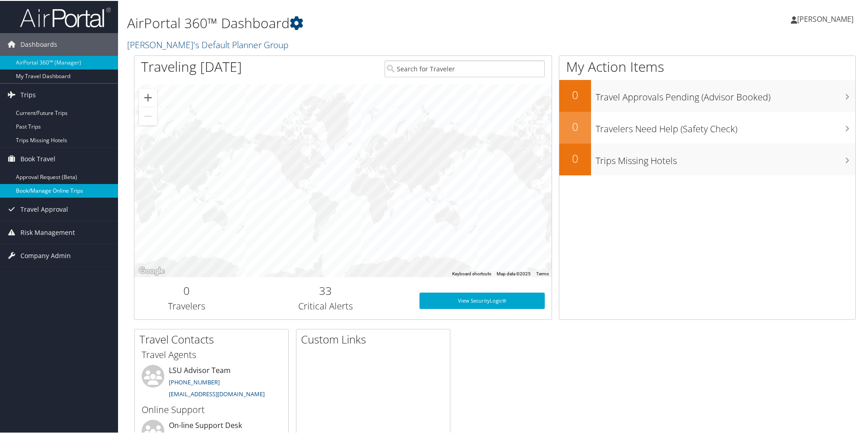  What do you see at coordinates (151, 270) in the screenshot?
I see `img: Google` at bounding box center [151, 270].